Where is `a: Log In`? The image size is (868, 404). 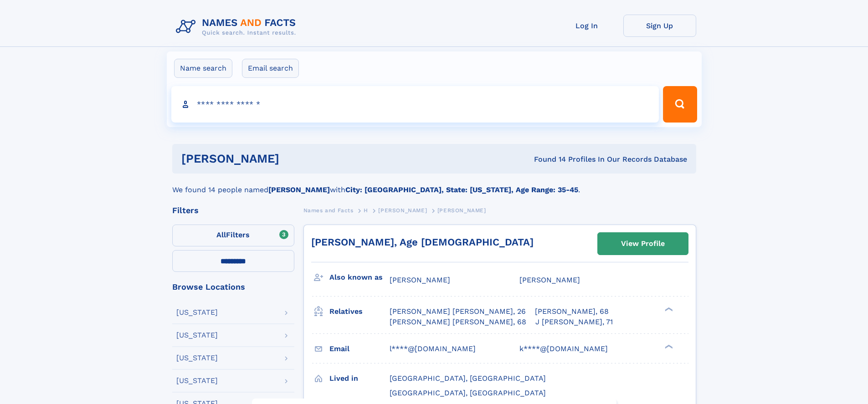 a: Log In is located at coordinates (587, 25).